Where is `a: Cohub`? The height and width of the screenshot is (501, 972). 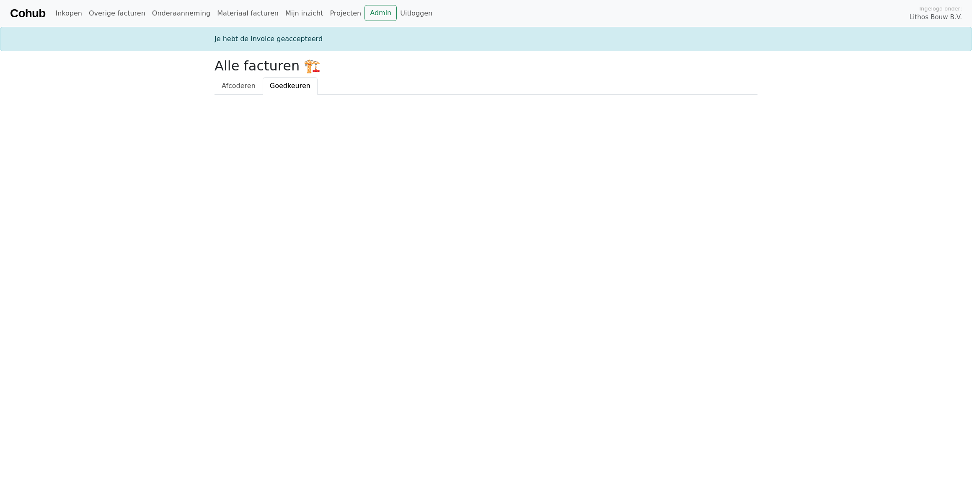 a: Cohub is located at coordinates (28, 13).